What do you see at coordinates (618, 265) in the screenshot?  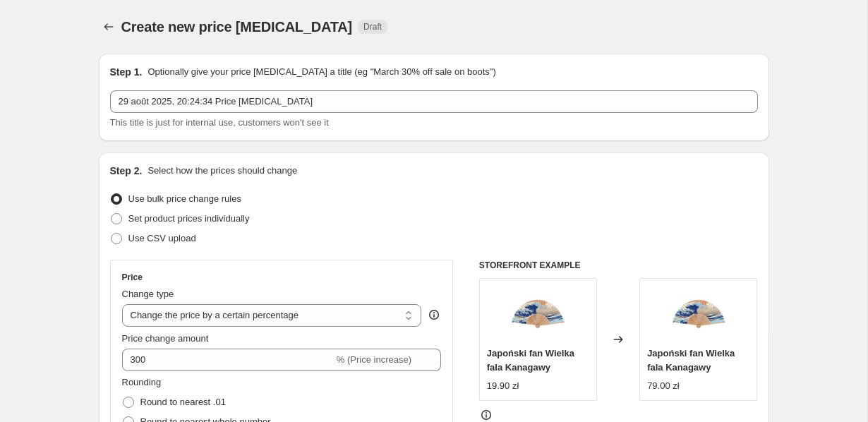 I see `h6: STOREFRONT EXAMPLE` at bounding box center [618, 265].